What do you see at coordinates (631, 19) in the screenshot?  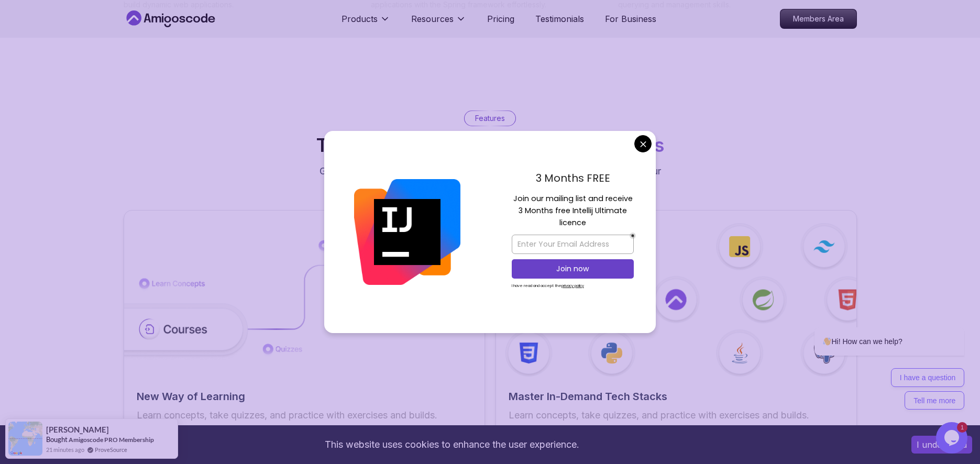 I see `a: For Business` at bounding box center [631, 19].